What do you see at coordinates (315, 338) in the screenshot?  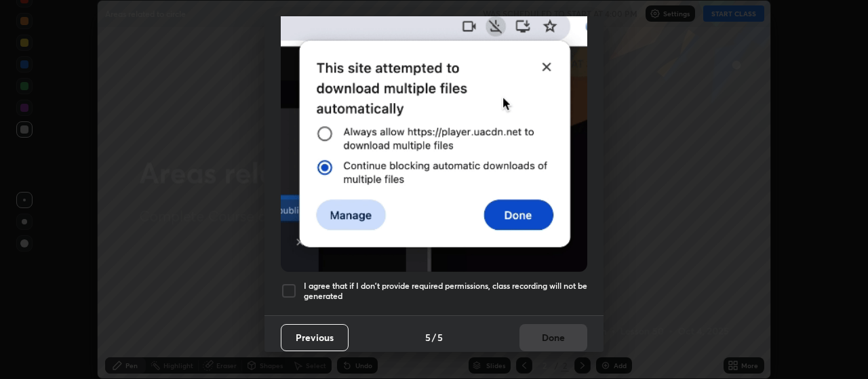 I see `button: Previous` at bounding box center [315, 338].